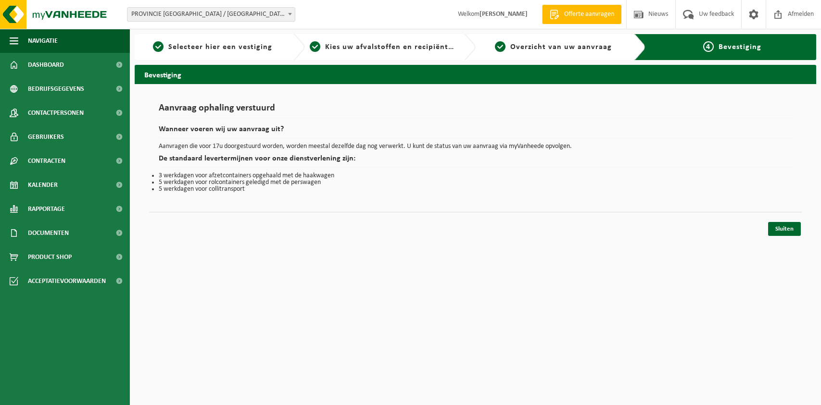 The height and width of the screenshot is (405, 821). What do you see at coordinates (43, 185) in the screenshot?
I see `span: Kalender` at bounding box center [43, 185].